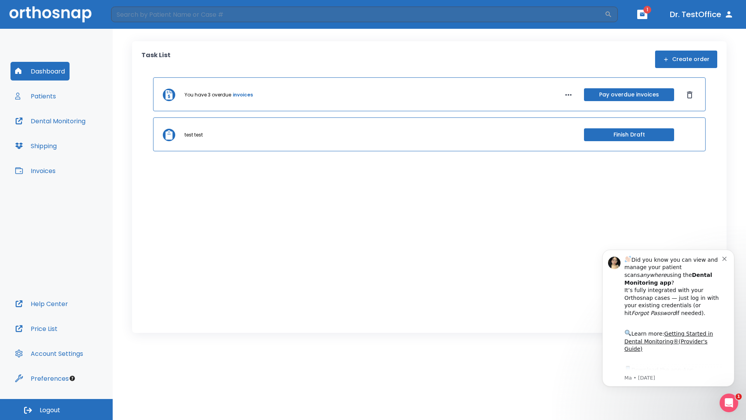  Describe the element at coordinates (35, 96) in the screenshot. I see `button: Patients` at that location.